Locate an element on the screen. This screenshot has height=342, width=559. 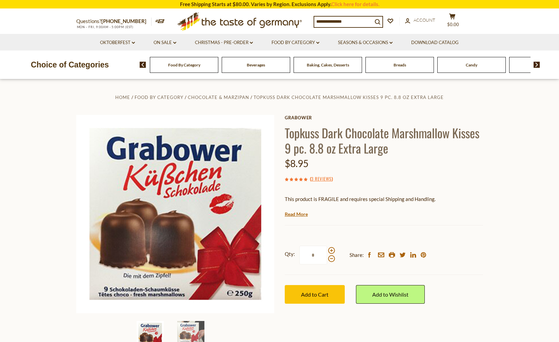
span: $8.95 is located at coordinates (297, 164).